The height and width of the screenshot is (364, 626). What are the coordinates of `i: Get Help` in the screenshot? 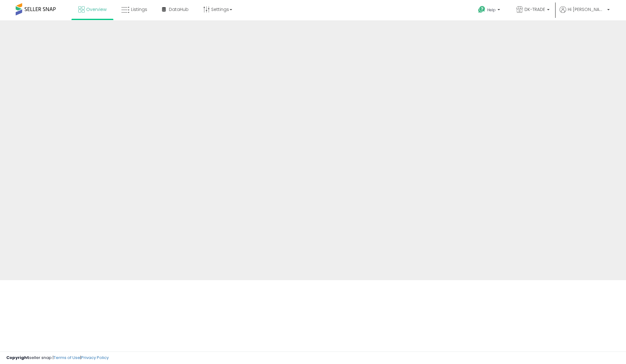 It's located at (481, 9).